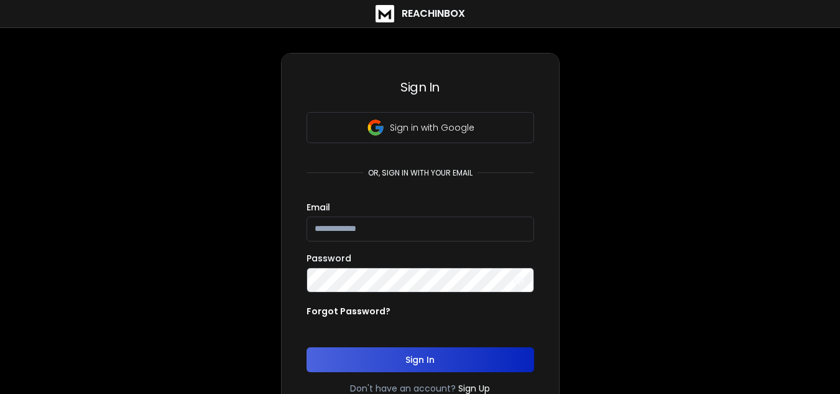 The image size is (840, 394). I want to click on button: Sign In, so click(420, 359).